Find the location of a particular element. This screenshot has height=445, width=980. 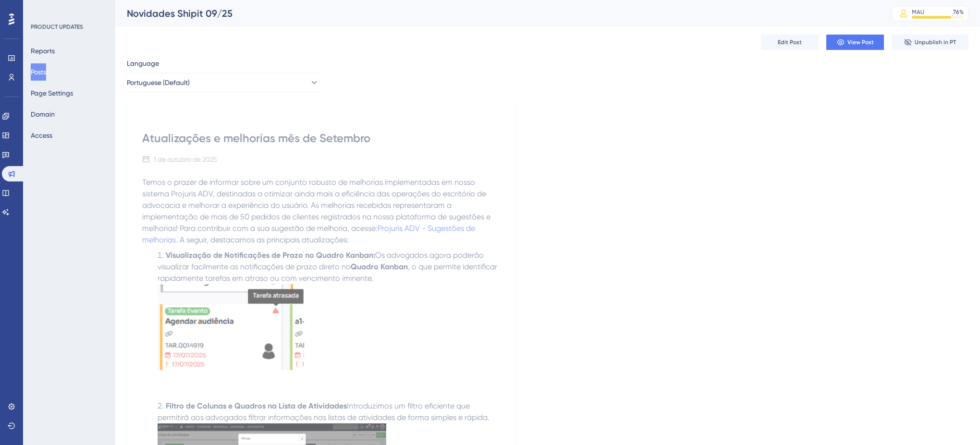

button: Portuguese (Default) is located at coordinates (223, 83).